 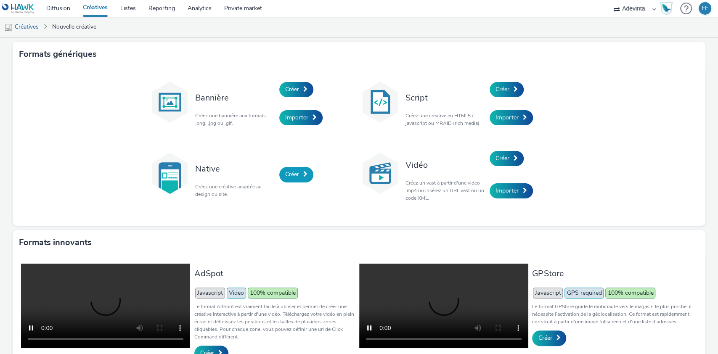 I want to click on div: Hawk Academy, so click(x=666, y=8).